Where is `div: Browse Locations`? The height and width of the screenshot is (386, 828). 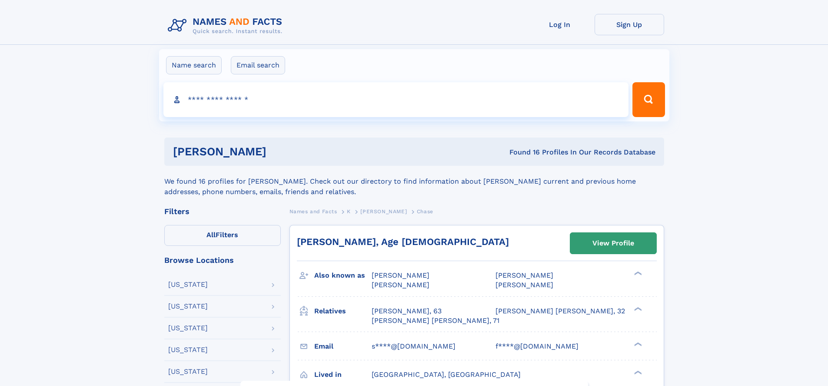 div: Browse Locations is located at coordinates (223, 260).